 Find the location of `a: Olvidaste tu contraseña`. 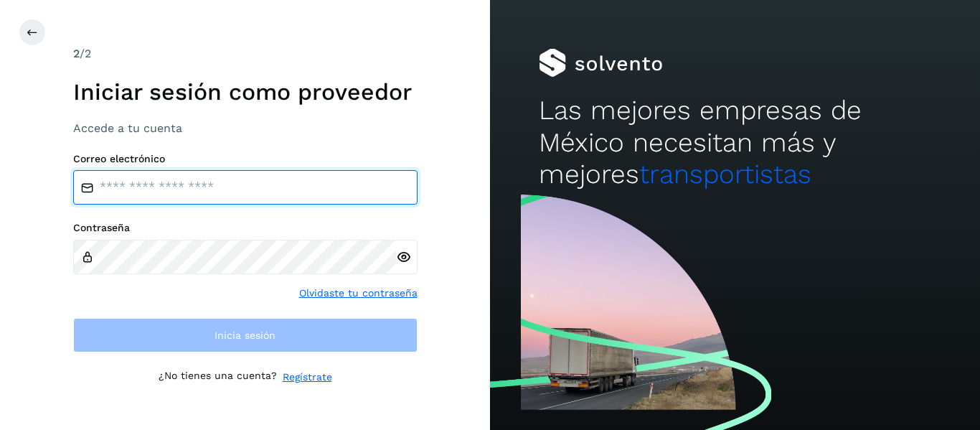

a: Olvidaste tu contraseña is located at coordinates (358, 293).